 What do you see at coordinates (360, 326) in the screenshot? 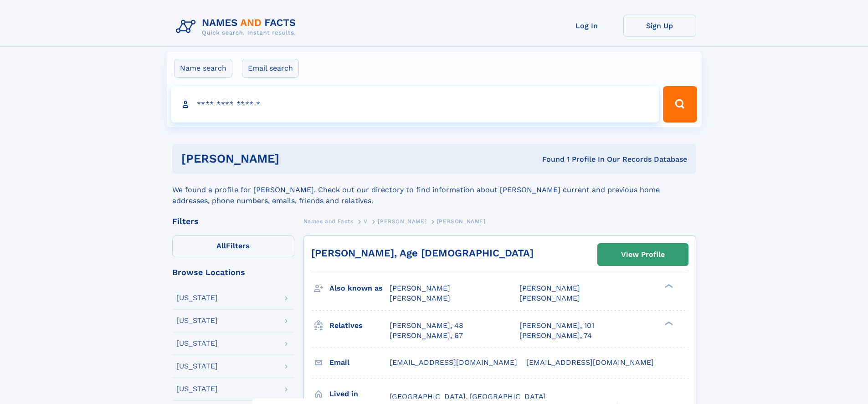
I see `h3: Relatives` at bounding box center [360, 326].